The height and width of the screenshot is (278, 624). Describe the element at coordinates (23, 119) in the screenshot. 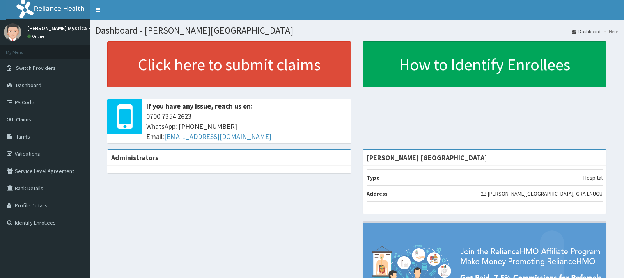

I see `span: Claims` at that location.